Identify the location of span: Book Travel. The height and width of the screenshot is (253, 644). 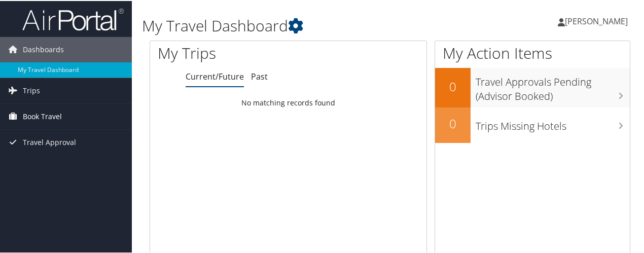
(42, 116).